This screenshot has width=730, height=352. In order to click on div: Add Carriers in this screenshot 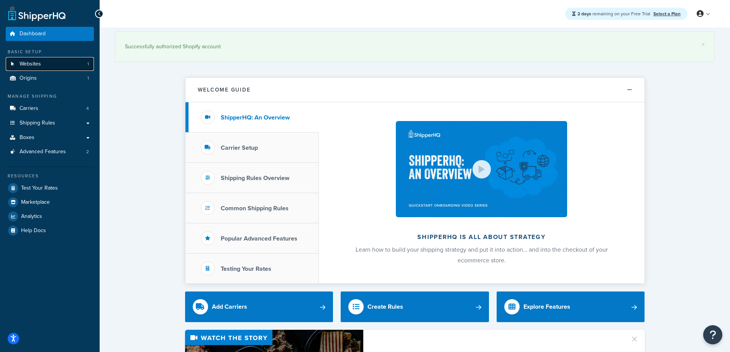, I will do `click(230, 307)`.